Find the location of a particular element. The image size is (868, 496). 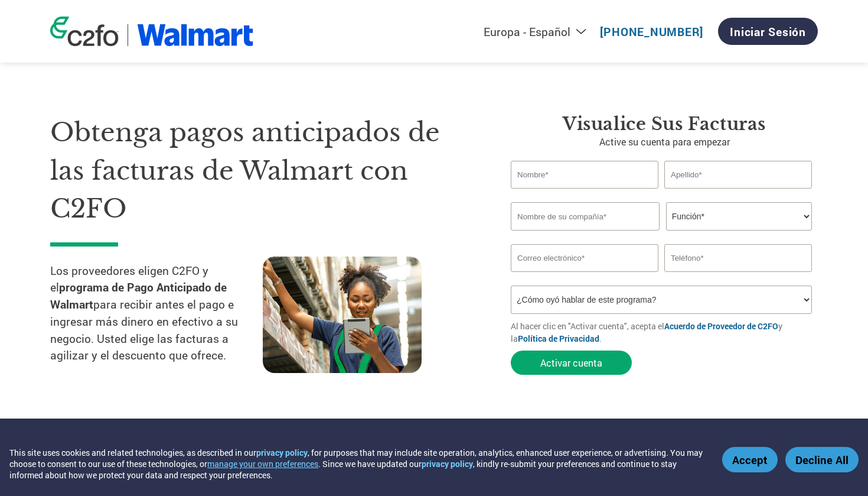

div: Invalid last name or last name is too long is located at coordinates (738, 193).